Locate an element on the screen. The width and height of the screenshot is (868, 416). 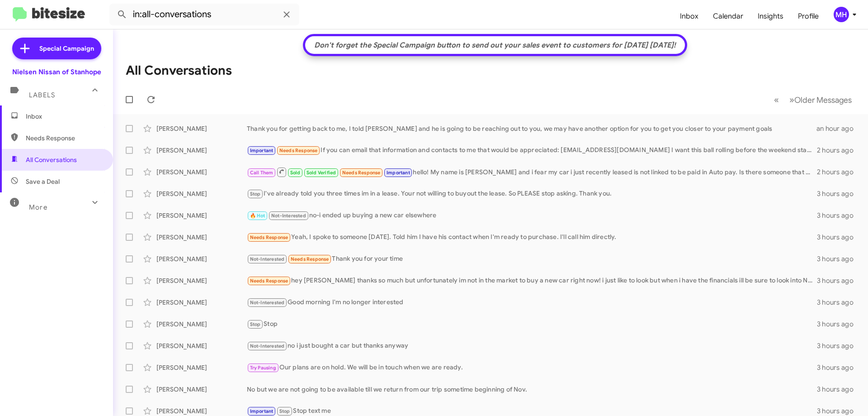
div: No but we are not going to be available till we return from our trip sometime beginning of Nov. is located at coordinates (531, 389).